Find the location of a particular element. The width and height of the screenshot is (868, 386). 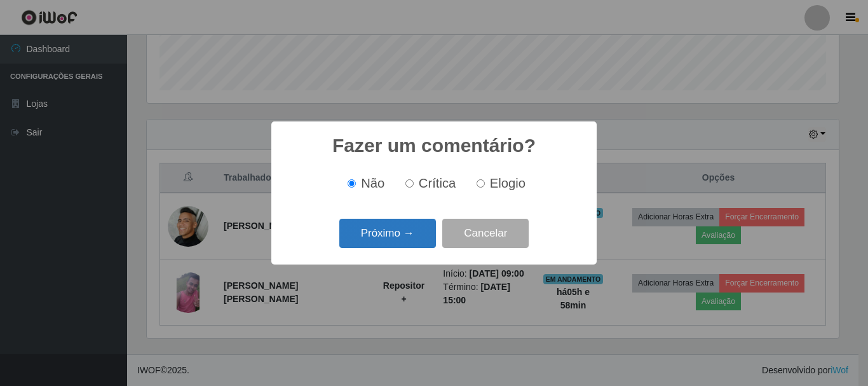

input: Crítica is located at coordinates (409, 183).